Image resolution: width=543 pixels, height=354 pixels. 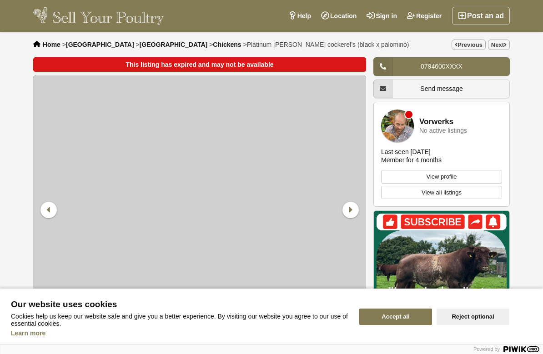 I want to click on a: Register, so click(x=424, y=16).